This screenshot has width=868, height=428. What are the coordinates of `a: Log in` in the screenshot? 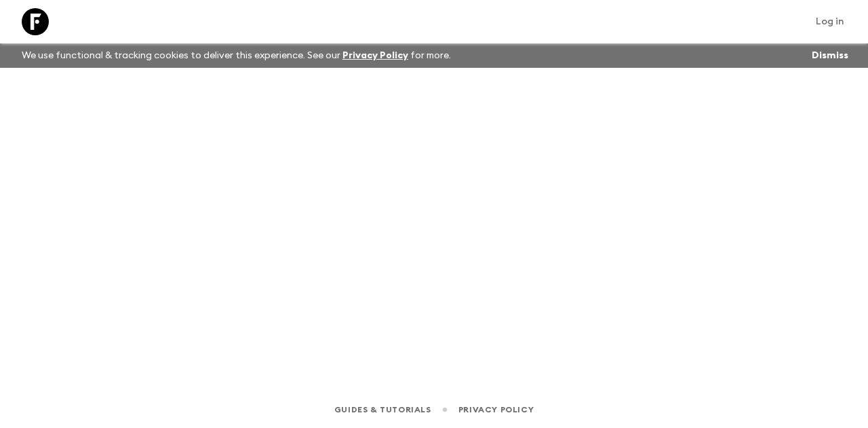 It's located at (830, 22).